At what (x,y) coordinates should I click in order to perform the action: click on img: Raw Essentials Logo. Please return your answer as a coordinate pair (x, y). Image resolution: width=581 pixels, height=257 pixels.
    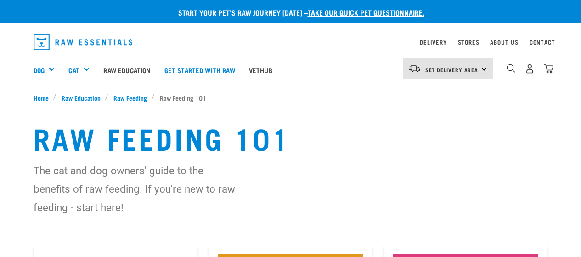
    Looking at the image, I should click on (83, 42).